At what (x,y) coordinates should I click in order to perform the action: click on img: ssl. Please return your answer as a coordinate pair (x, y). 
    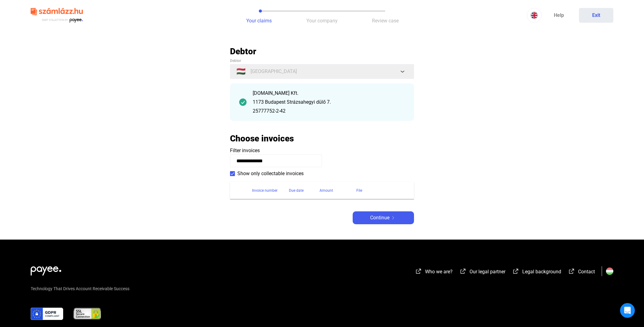
    Looking at the image, I should click on (87, 314).